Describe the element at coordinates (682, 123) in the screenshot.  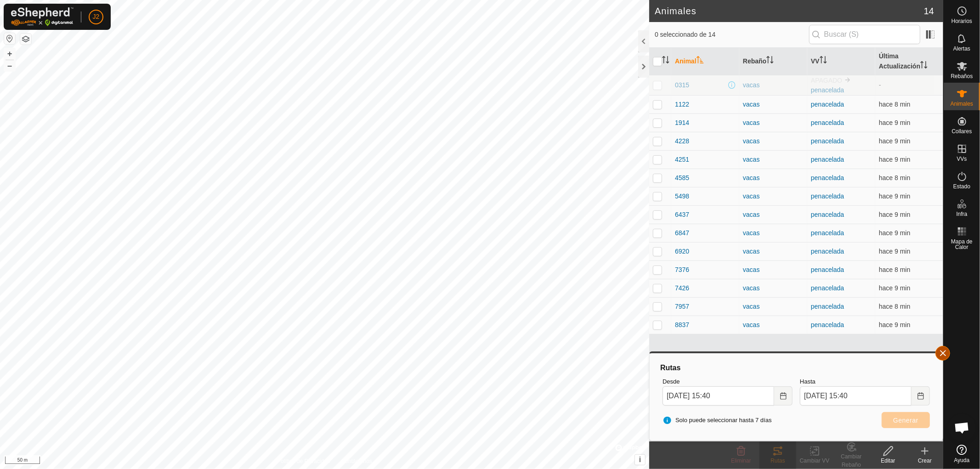
I see `span: 1914` at that location.